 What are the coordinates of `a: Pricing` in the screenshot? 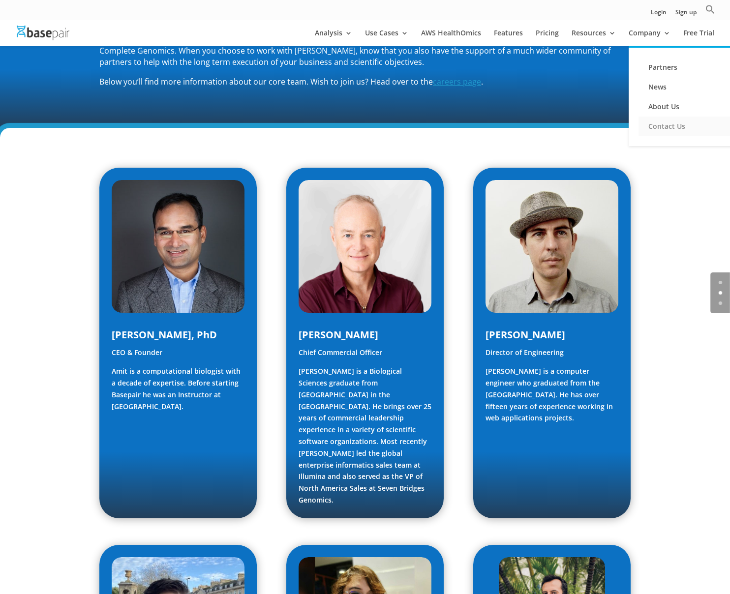 It's located at (547, 38).